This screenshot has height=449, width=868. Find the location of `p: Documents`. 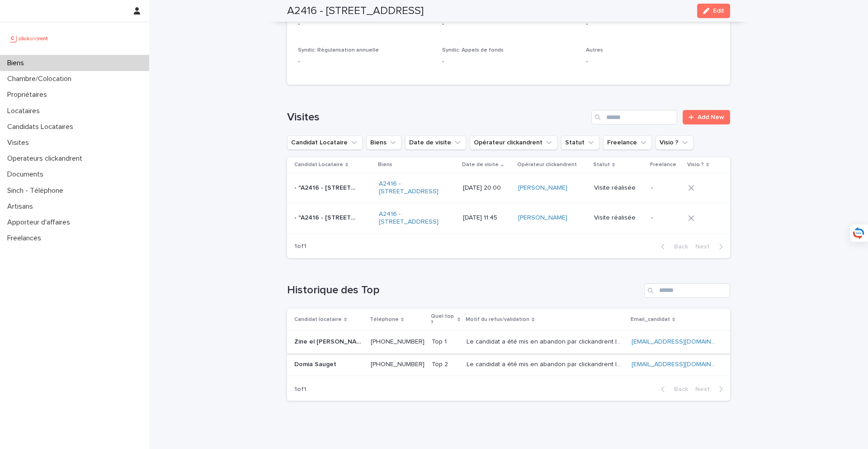

p: Documents is located at coordinates (27, 174).